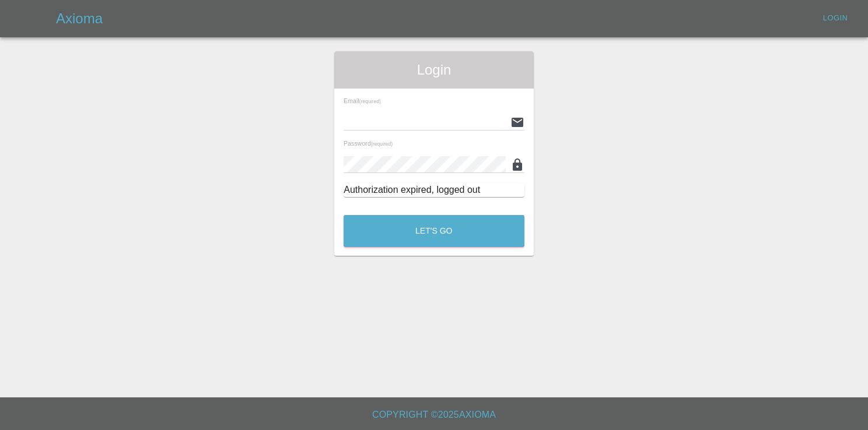  What do you see at coordinates (434, 415) in the screenshot?
I see `h6: Copyright © 2025 Axioma` at bounding box center [434, 415].